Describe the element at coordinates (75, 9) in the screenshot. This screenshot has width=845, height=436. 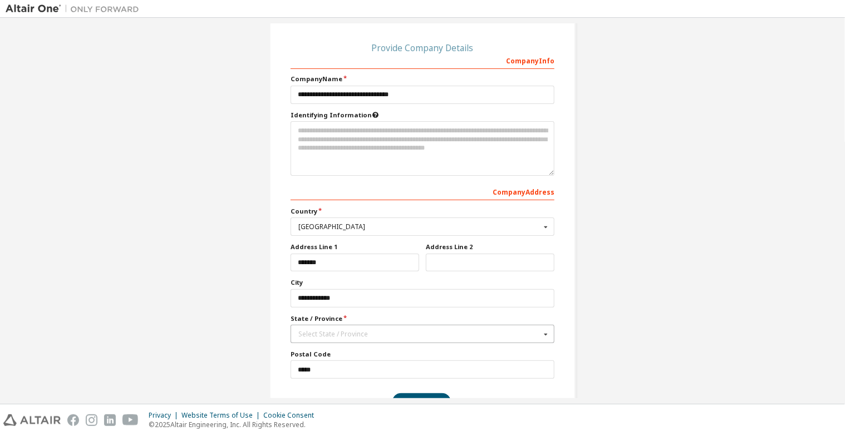
I see `img: Altair One` at that location.